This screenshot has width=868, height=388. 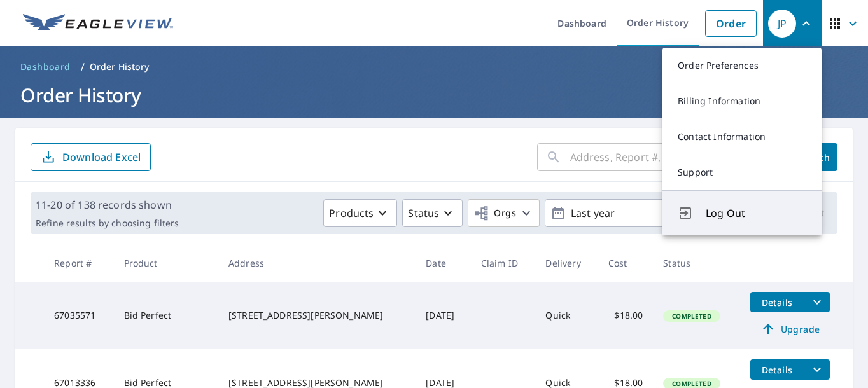 What do you see at coordinates (101, 157) in the screenshot?
I see `p: Download Excel` at bounding box center [101, 157].